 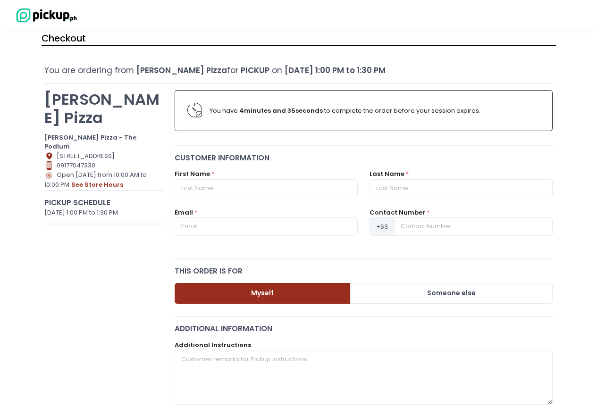 I want to click on span: Pickup, so click(x=255, y=70).